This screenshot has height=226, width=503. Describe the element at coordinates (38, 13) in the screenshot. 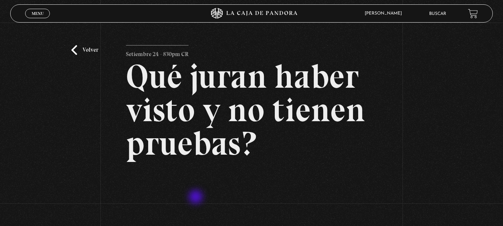

I see `span: Menu` at that location.